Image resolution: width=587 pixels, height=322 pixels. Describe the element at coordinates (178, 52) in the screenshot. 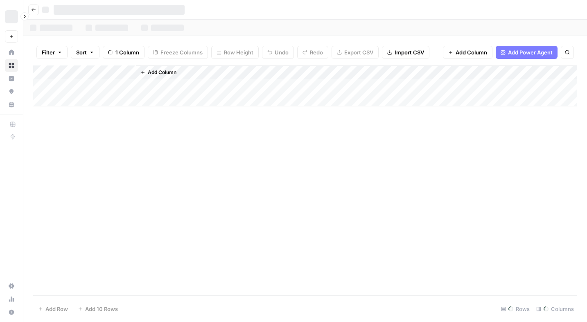

I see `button: Freeze Columns` at that location.